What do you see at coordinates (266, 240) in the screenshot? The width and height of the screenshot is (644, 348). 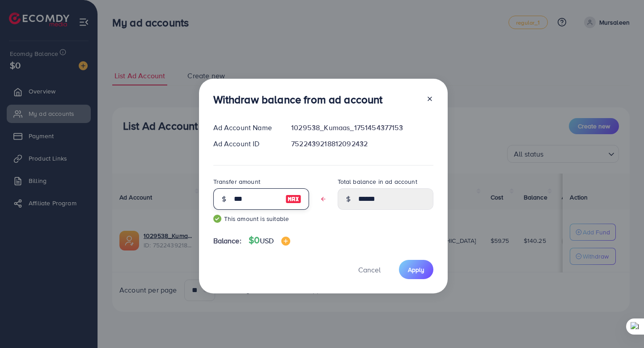 I see `span: USD` at bounding box center [266, 240].